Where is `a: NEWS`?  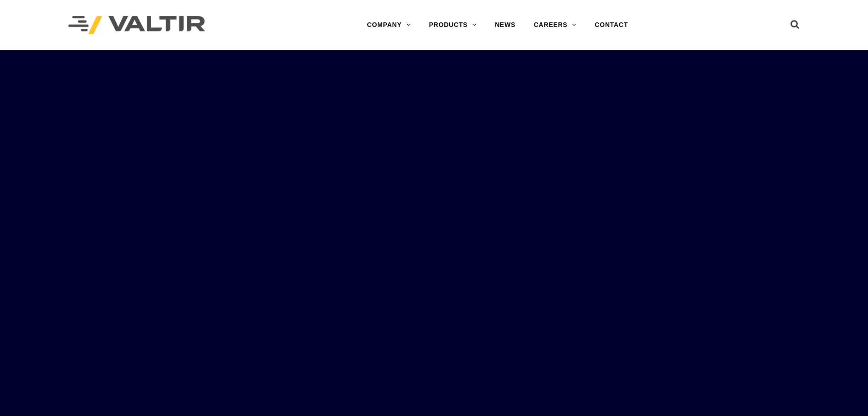 a: NEWS is located at coordinates (505, 25).